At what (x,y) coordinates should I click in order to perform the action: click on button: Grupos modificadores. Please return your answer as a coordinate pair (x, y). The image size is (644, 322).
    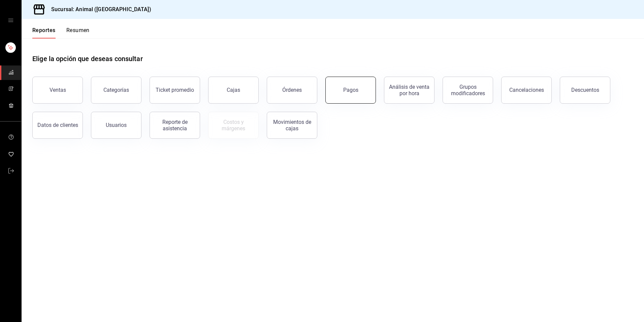
    Looking at the image, I should click on (468, 90).